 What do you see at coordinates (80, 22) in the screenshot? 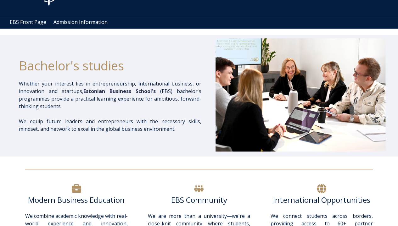
I see `a: Admission Information` at bounding box center [80, 22].